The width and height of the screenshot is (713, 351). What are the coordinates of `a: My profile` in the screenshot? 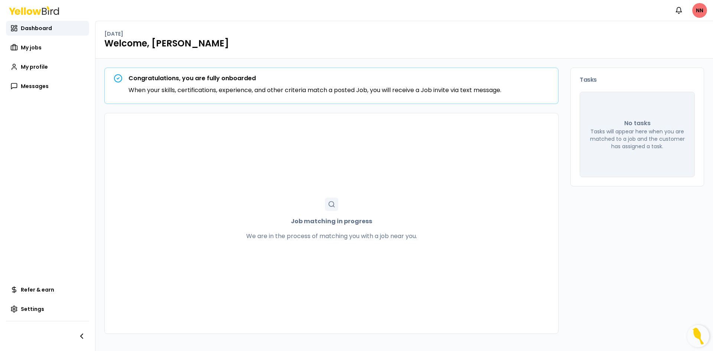 It's located at (48, 67).